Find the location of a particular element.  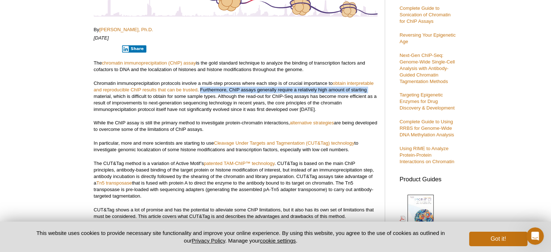

h3: Product Guides is located at coordinates (429, 177).